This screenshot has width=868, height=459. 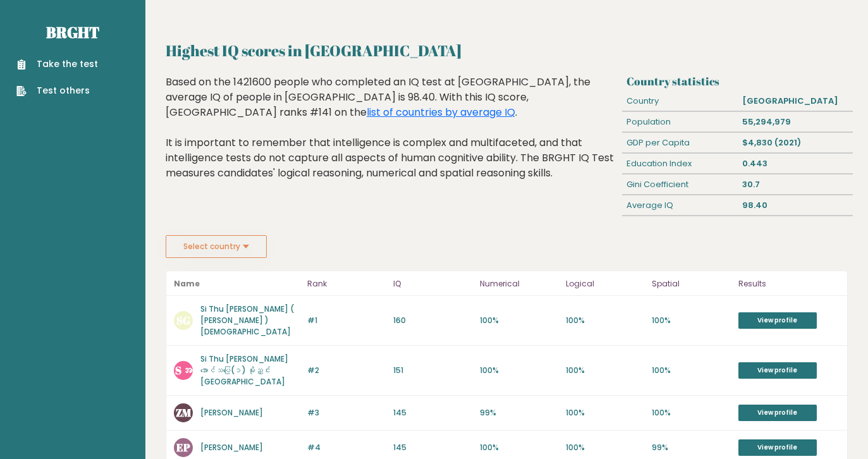 What do you see at coordinates (679, 101) in the screenshot?
I see `div: Country` at bounding box center [679, 101].